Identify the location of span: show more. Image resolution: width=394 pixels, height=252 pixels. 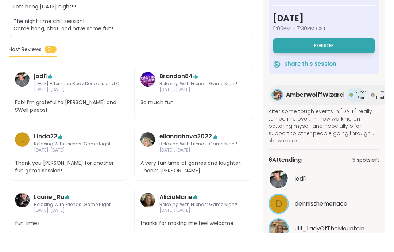
(324, 141).